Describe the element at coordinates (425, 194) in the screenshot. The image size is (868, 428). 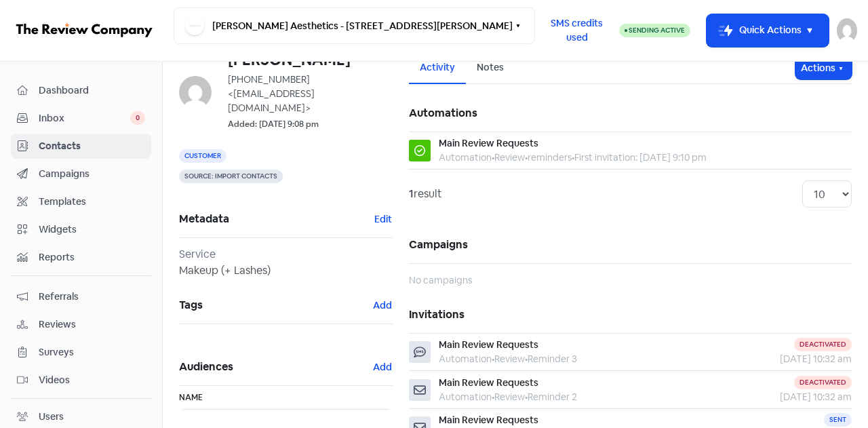
I see `div: result` at that location.